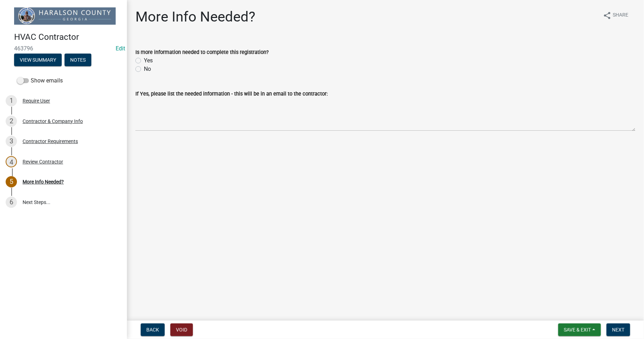 The width and height of the screenshot is (644, 339). Describe the element at coordinates (577, 330) in the screenshot. I see `span: Save & Exit` at that location.